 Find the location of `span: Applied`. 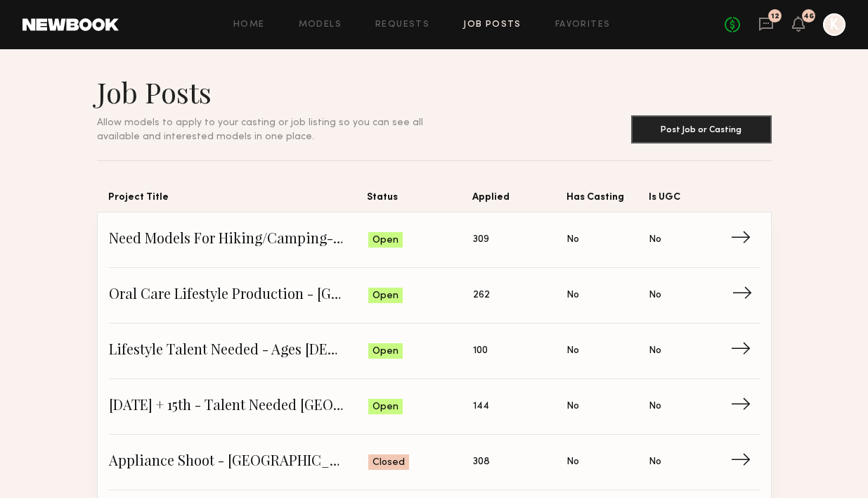

span: Applied is located at coordinates (519, 200).